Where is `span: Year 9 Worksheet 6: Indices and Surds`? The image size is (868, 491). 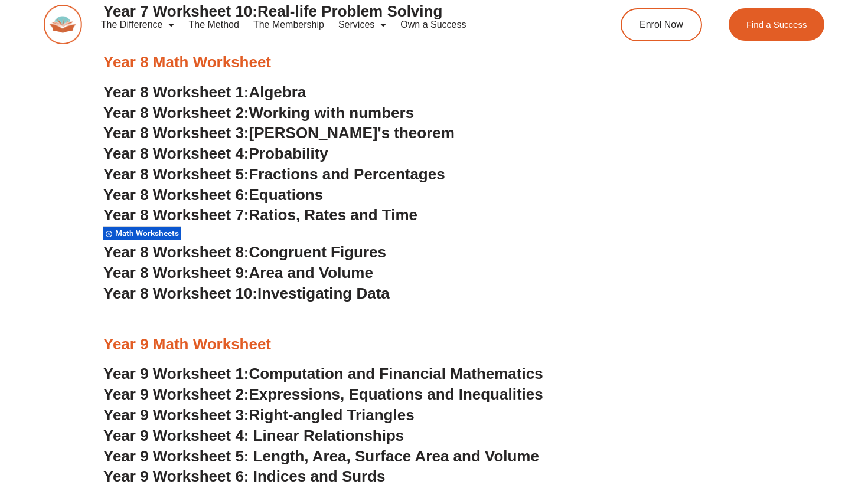 span: Year 9 Worksheet 6: Indices and Surds is located at coordinates (244, 476).